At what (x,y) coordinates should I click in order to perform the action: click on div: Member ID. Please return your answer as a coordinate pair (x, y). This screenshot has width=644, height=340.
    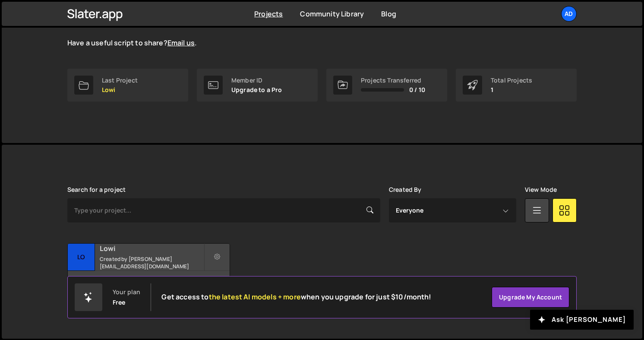
    Looking at the image, I should click on (257, 80).